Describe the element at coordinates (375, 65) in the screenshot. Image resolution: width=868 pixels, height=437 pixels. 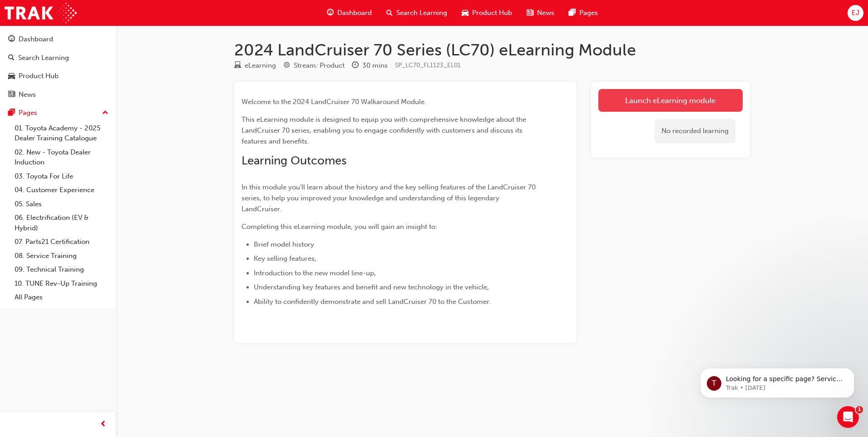
I see `div: 30 mins` at that location.